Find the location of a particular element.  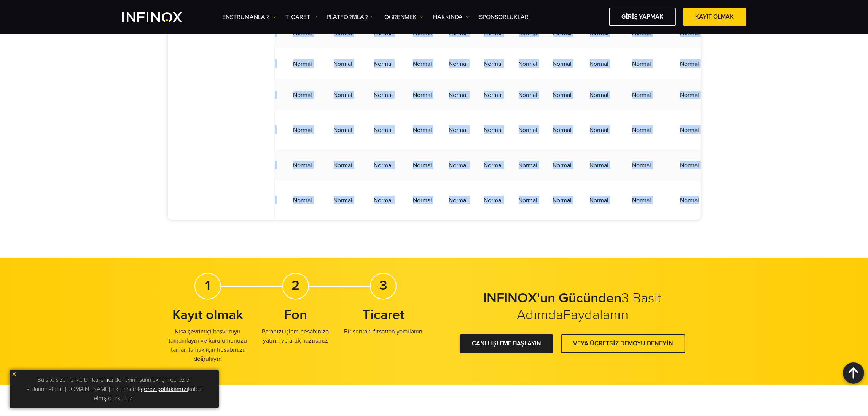

a: Öğrenmek is located at coordinates (404, 17).